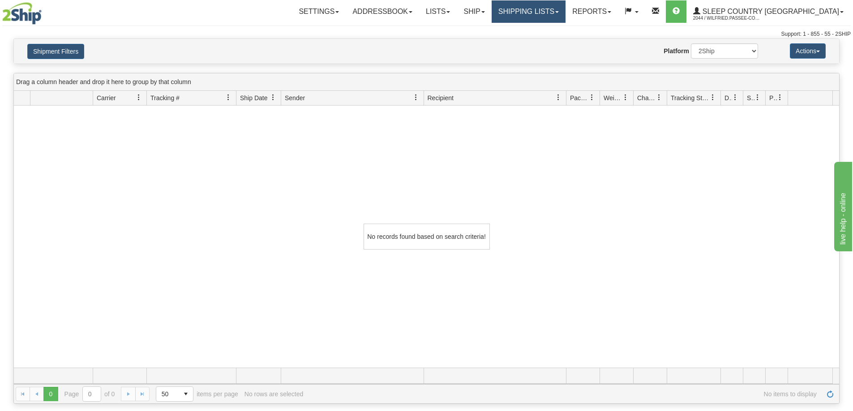  What do you see at coordinates (474, 12) in the screenshot?
I see `a: Ship` at bounding box center [474, 12].